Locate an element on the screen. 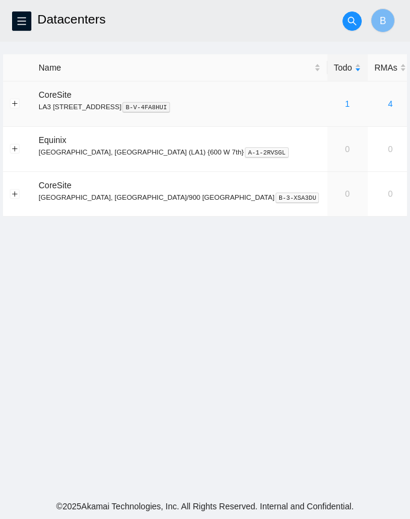 This screenshot has width=410, height=519. button: menu is located at coordinates (22, 21).